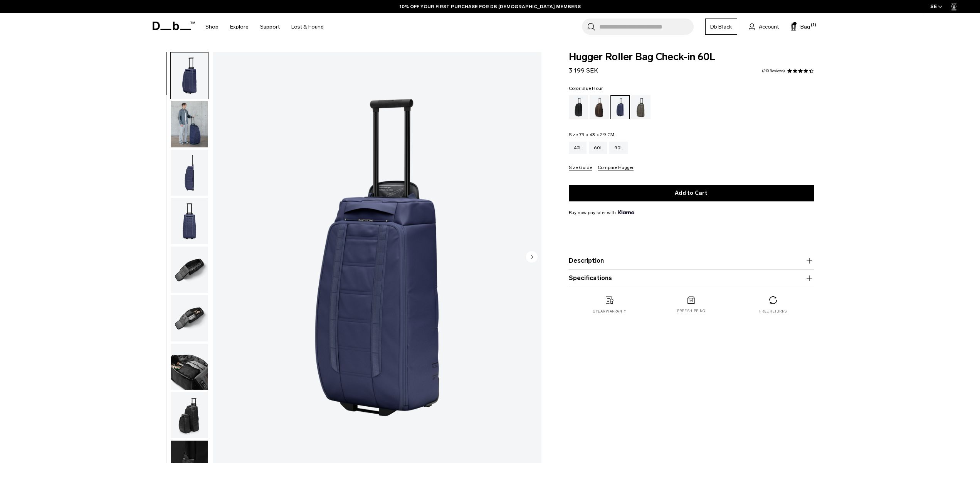 The height and width of the screenshot is (490, 980). What do you see at coordinates (592, 88) in the screenshot?
I see `span: Blue Hour` at bounding box center [592, 88].